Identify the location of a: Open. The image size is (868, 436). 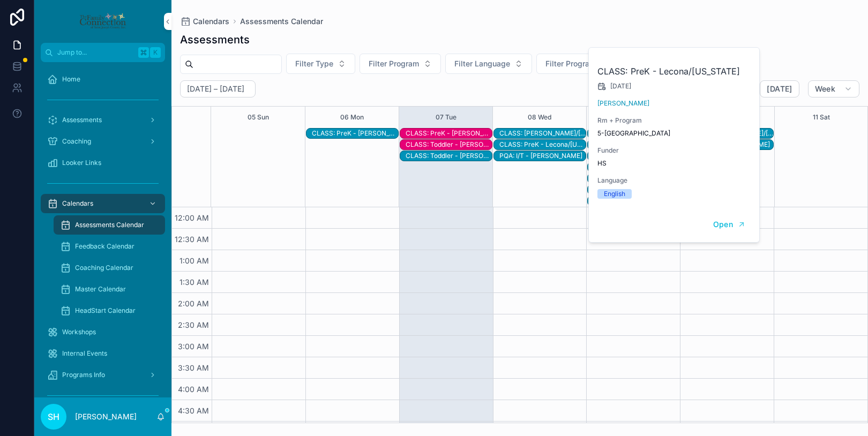
(729, 224).